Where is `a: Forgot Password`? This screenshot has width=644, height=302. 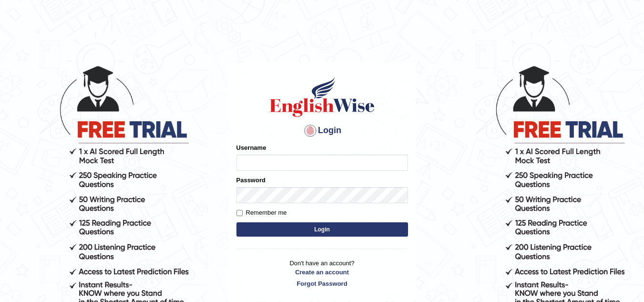 a: Forgot Password is located at coordinates (322, 283).